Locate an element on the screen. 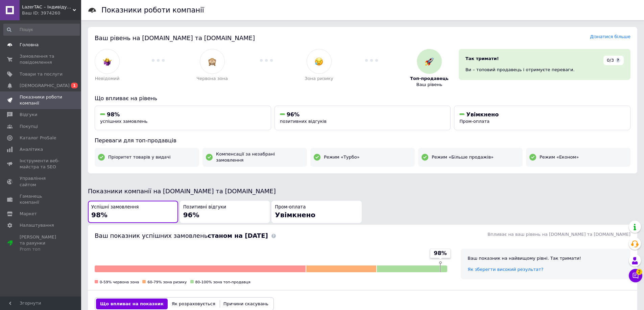  img: :woman-shrugging: is located at coordinates (107, 61).